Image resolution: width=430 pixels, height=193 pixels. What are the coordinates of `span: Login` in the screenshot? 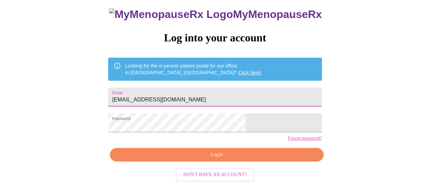 It's located at (217, 155).